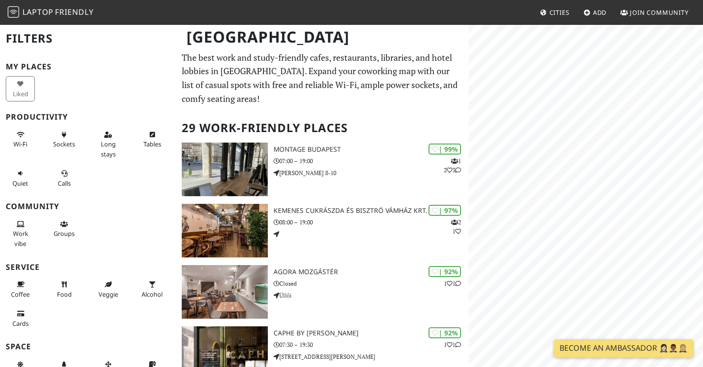 The width and height of the screenshot is (703, 367). I want to click on span: Veggie, so click(108, 294).